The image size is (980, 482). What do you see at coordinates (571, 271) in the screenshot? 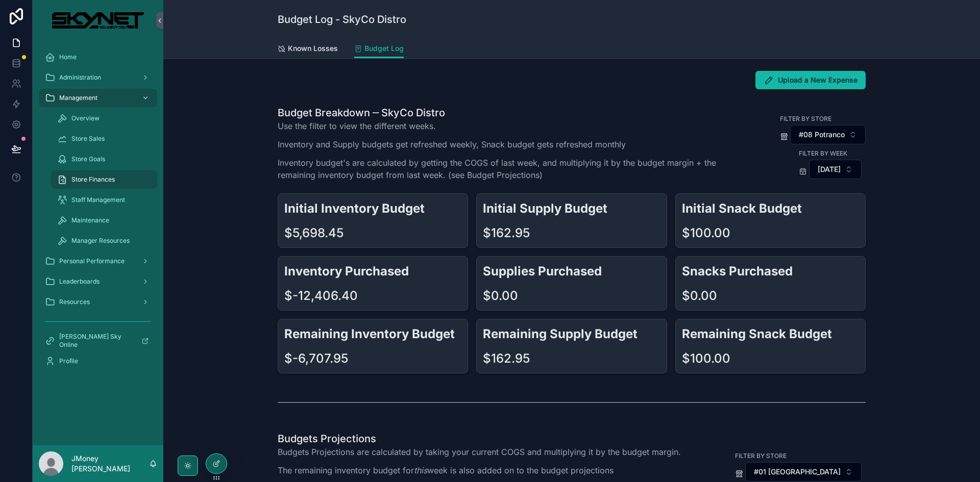
I see `h2: Supplies Purchased` at bounding box center [571, 271].